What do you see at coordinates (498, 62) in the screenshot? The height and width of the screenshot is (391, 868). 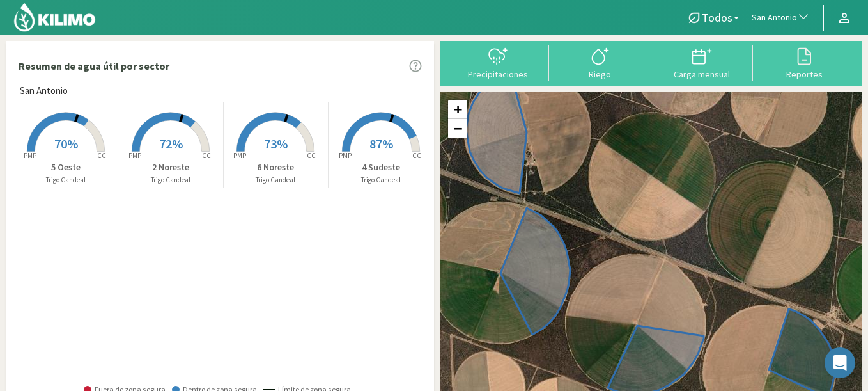 I see `button: Precipitaciones` at bounding box center [498, 62].